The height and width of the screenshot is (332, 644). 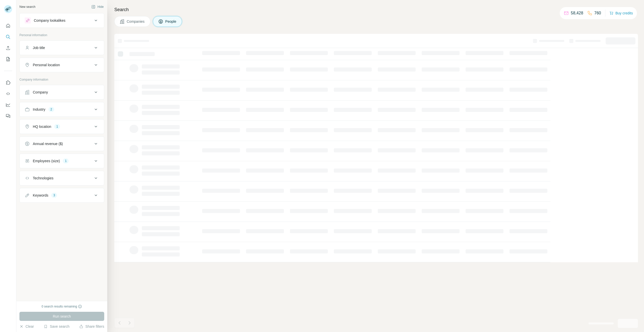 What do you see at coordinates (8, 105) in the screenshot?
I see `button: Dashboard` at bounding box center [8, 105].